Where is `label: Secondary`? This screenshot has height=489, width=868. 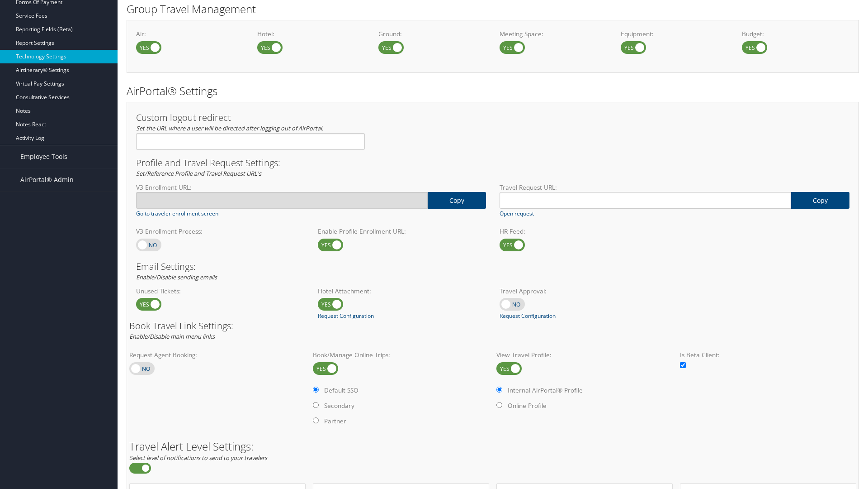 label: Secondary is located at coordinates (339, 405).